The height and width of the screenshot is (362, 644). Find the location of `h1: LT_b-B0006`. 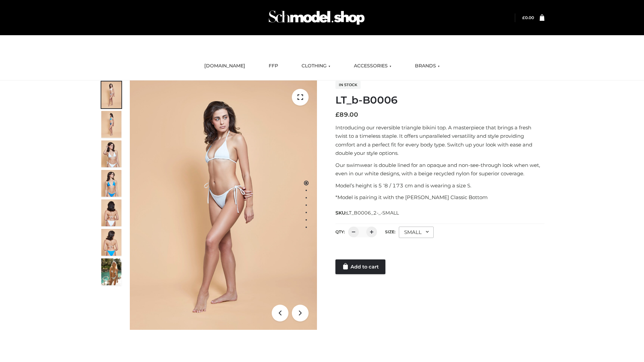

h1: LT_b-B0006 is located at coordinates (440, 100).